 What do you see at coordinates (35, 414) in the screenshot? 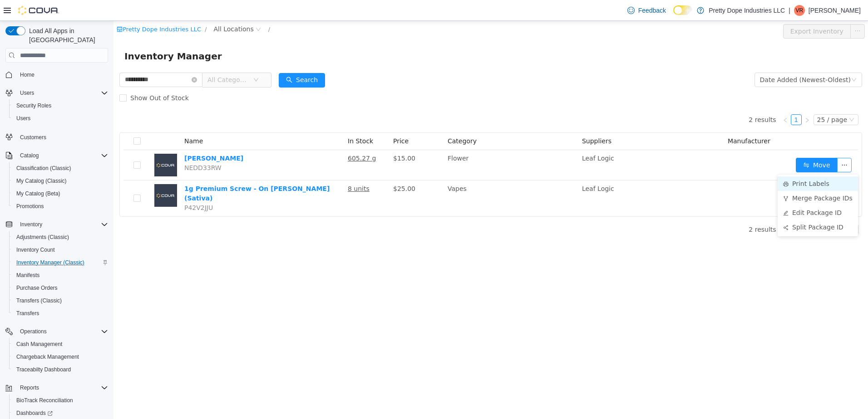
I see `span: Dashboards` at bounding box center [35, 414].